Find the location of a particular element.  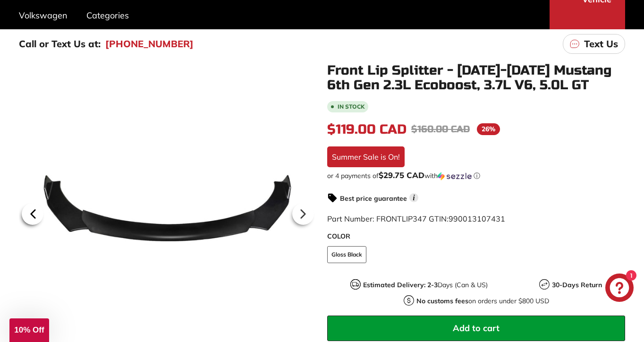

inbox-online-store-chat: Shopify online store chat is located at coordinates (619, 288).